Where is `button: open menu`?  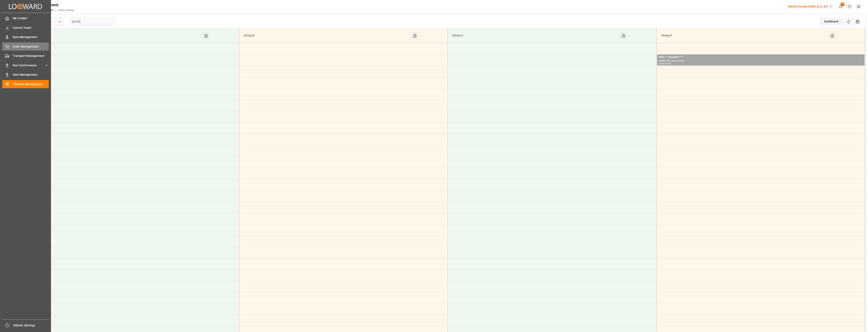 button: open menu is located at coordinates (60, 22).